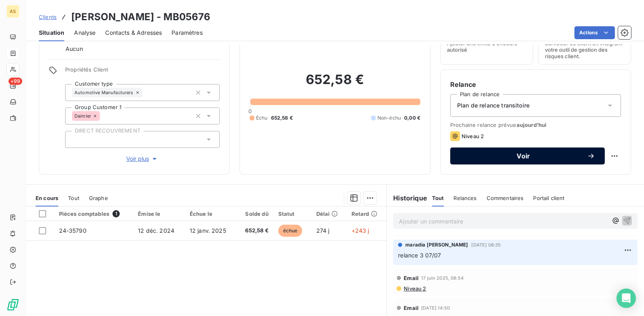 The image size is (644, 316). I want to click on span: Automotive Manufacturers, so click(104, 92).